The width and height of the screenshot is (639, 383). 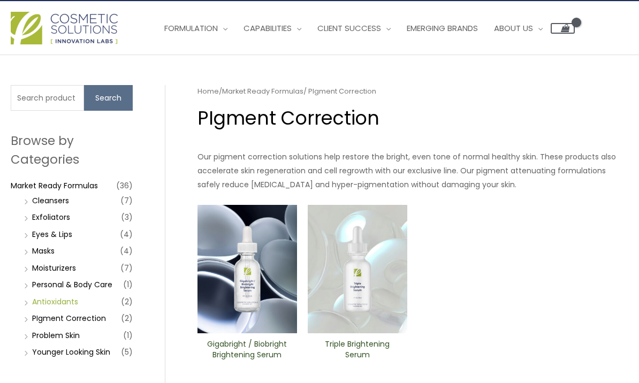 What do you see at coordinates (55, 302) in the screenshot?
I see `a: Antioxidants` at bounding box center [55, 302].